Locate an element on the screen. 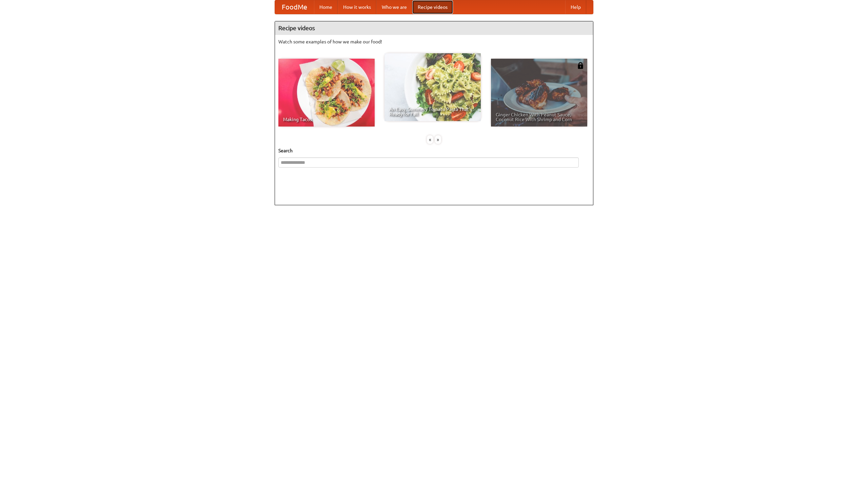 This screenshot has height=480, width=868. a: Making Tacos is located at coordinates (327, 93).